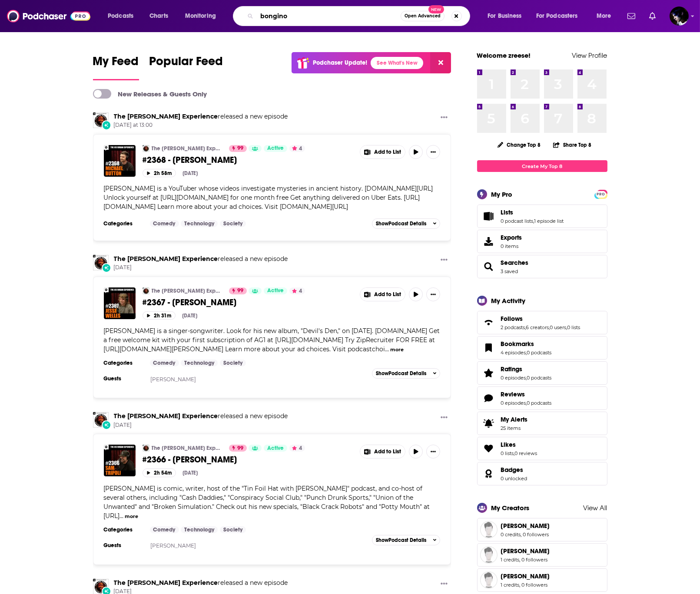 This screenshot has width=700, height=594. I want to click on span: For Business, so click(504, 16).